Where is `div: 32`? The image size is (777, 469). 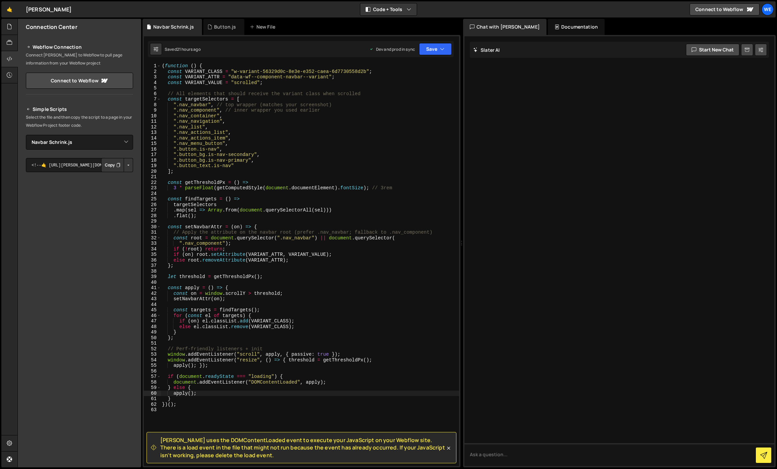 div: 32 is located at coordinates (152, 238).